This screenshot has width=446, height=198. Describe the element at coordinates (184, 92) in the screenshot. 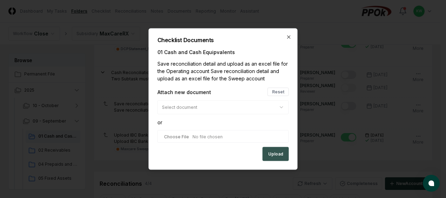

I see `div: Attach new document` at that location.